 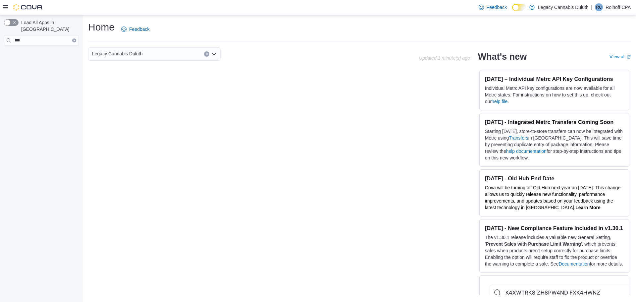 What do you see at coordinates (555, 95) in the screenshot?
I see `p: Individual Metrc API key configurations are now available for all Metrc states. For instructions ...` at bounding box center [555, 95].